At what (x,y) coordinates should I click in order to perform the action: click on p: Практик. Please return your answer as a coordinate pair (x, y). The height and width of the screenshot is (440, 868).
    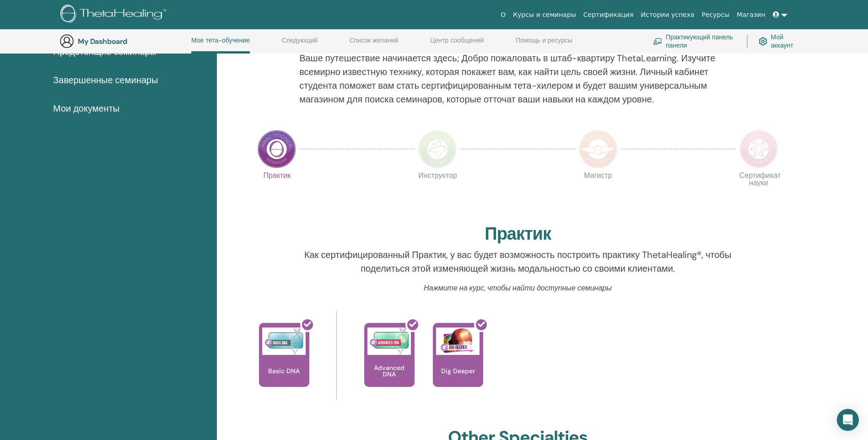
    Looking at the image, I should click on (277, 191).